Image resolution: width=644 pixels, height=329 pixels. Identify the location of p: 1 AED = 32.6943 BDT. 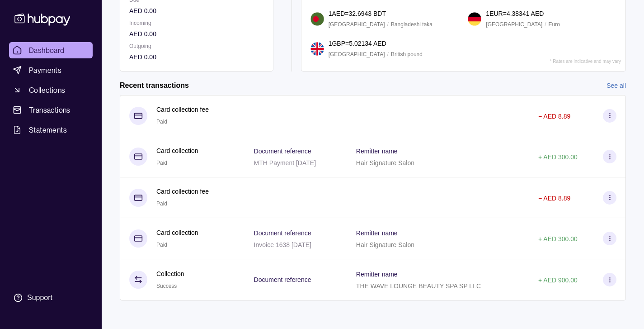
(357, 14).